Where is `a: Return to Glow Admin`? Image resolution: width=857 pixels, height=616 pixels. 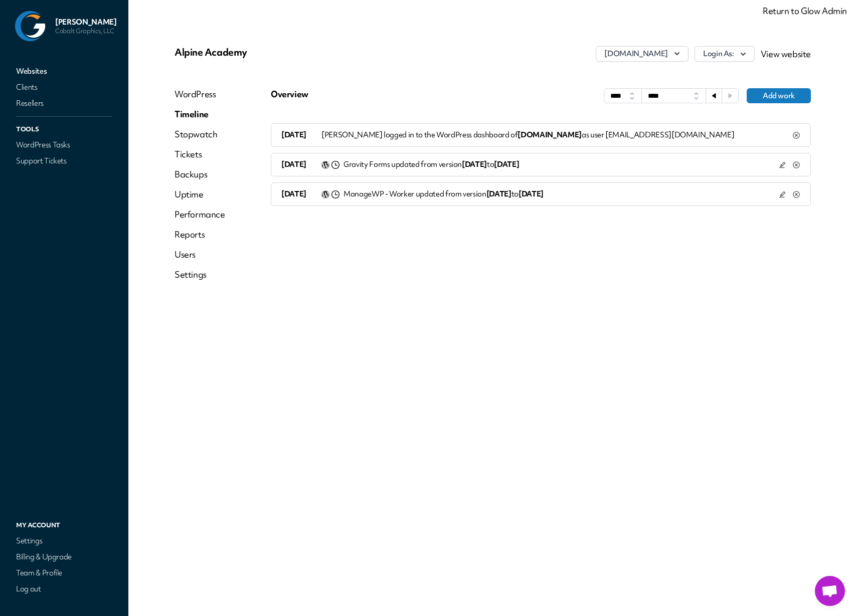 a: Return to Glow Admin is located at coordinates (805, 10).